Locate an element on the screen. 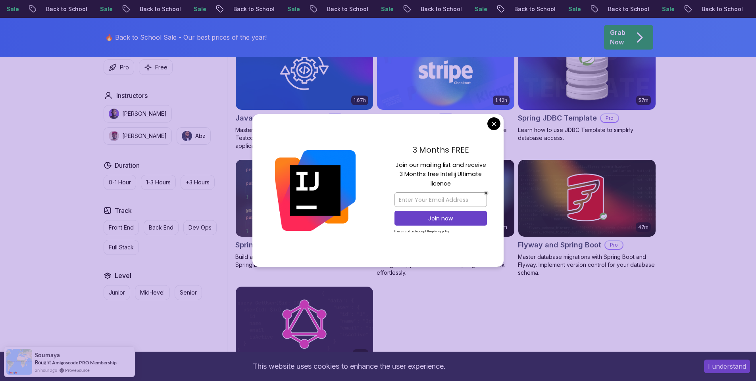  a: Amigoscode PRO Membership is located at coordinates (84, 362).